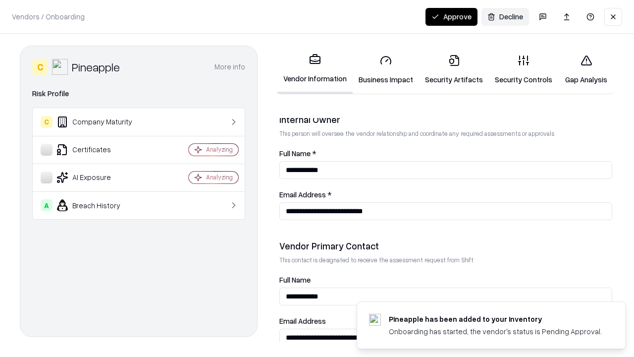 The width and height of the screenshot is (634, 357). I want to click on label: Full Name *, so click(446, 153).